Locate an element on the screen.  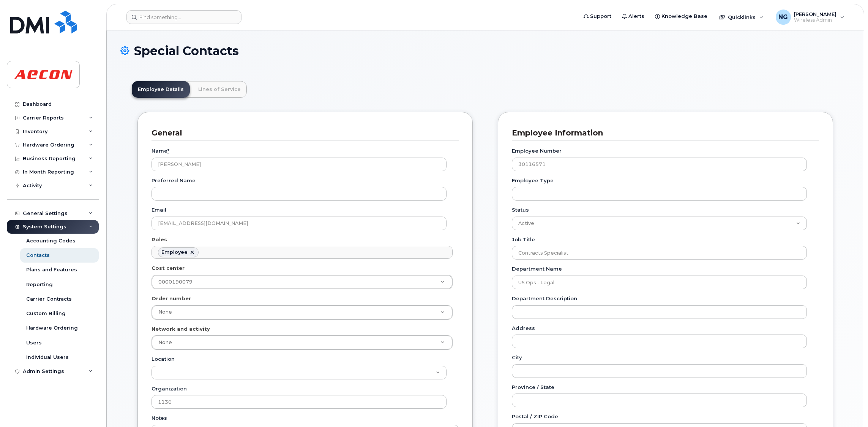
label: Notes is located at coordinates (159, 418).